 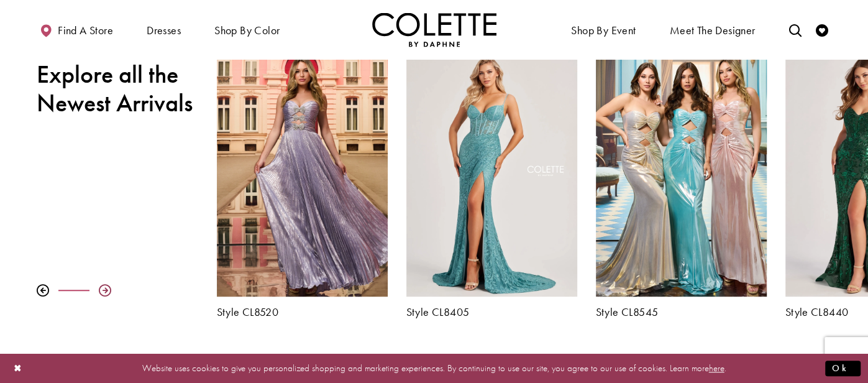 I want to click on a: Meet the designer, so click(x=713, y=29).